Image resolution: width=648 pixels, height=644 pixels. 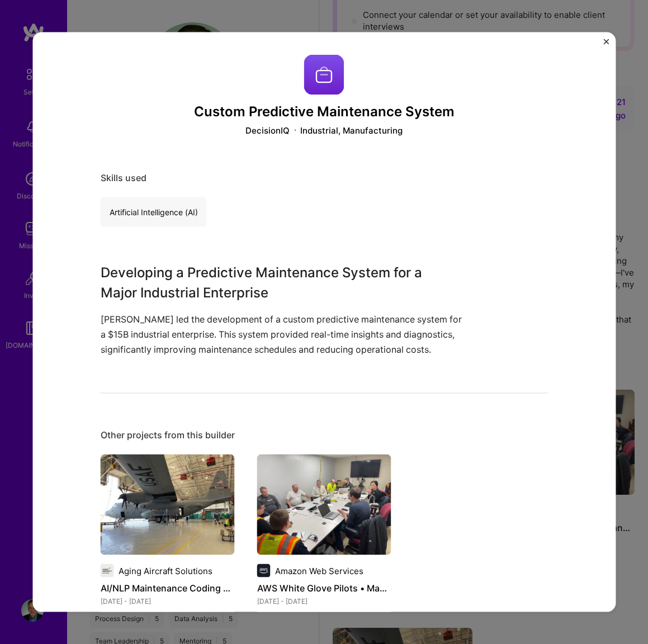 I want to click on h3: Developing a Predictive Maintenance System for a Major Industrial Enterprise, so click(x=282, y=282).